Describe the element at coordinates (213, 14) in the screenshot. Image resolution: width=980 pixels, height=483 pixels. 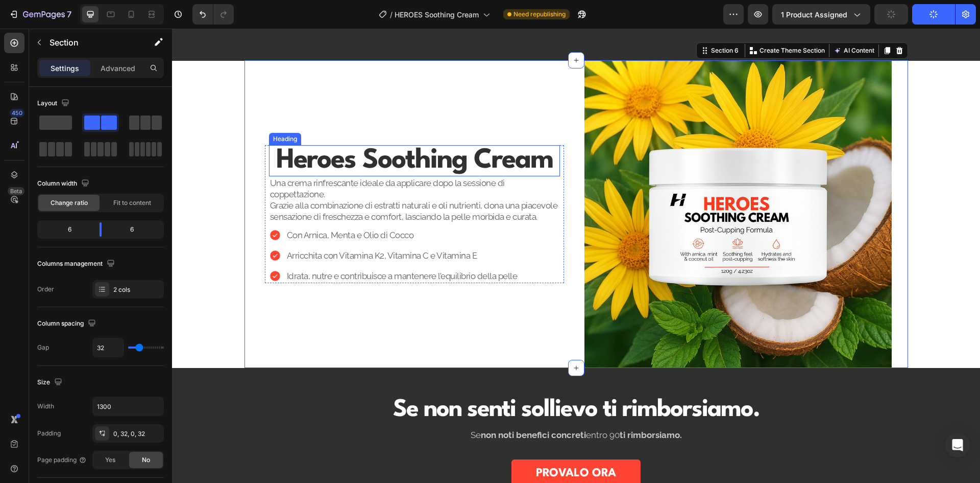
I see `div: Undo/Redo` at that location.